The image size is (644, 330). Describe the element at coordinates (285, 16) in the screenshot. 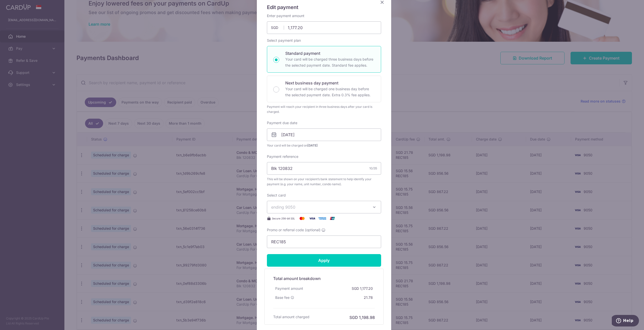

I see `label: Enter payment amount` at that location.